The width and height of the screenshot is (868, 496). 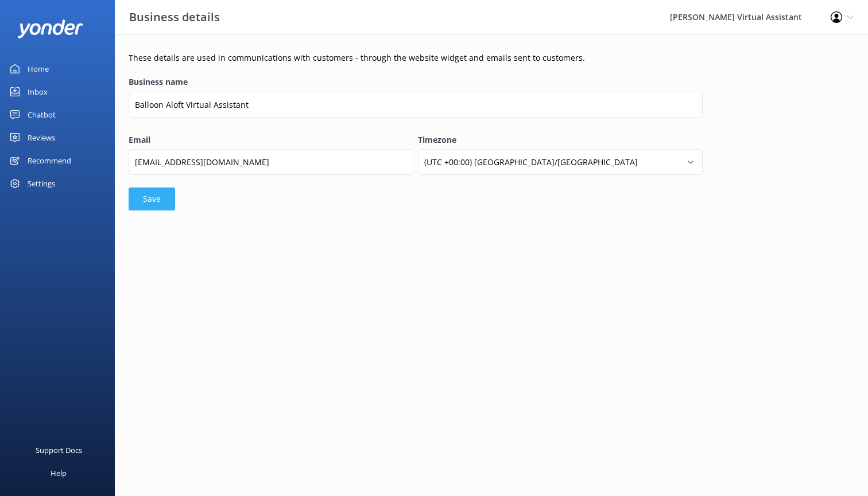 I want to click on div: Home, so click(x=38, y=69).